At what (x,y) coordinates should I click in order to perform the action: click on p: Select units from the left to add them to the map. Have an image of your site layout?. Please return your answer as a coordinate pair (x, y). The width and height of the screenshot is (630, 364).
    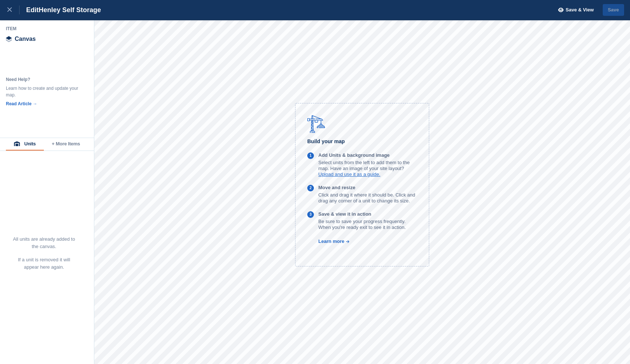
    Looking at the image, I should click on (368, 165).